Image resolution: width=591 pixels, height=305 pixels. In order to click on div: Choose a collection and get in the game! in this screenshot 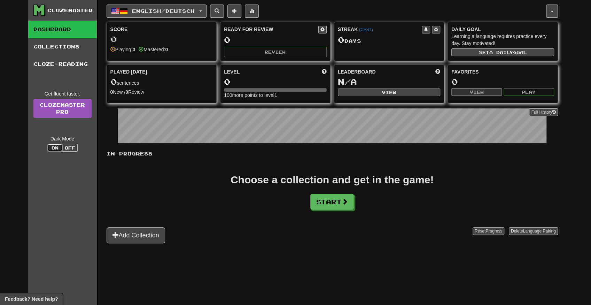, I will do `click(332, 180)`.